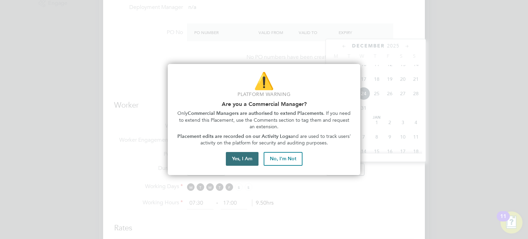  What do you see at coordinates (264, 104) in the screenshot?
I see `h2: Are you a Commercial Manager?` at bounding box center [264, 104].